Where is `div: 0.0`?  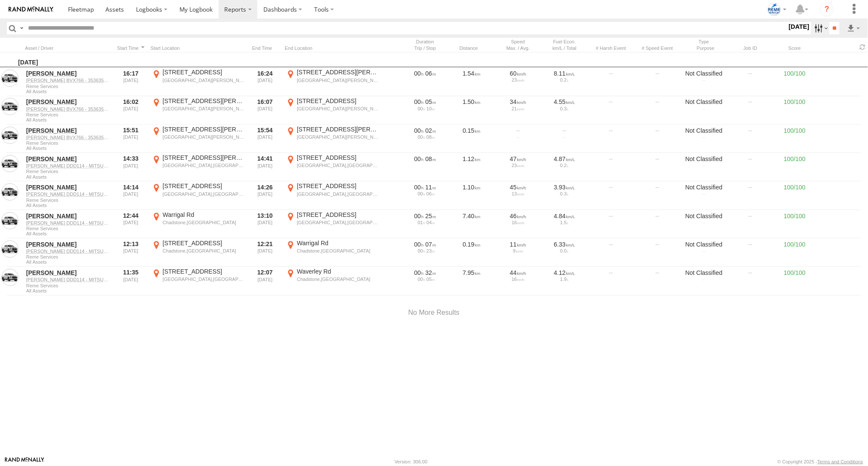 div: 0.0 is located at coordinates (565, 251).